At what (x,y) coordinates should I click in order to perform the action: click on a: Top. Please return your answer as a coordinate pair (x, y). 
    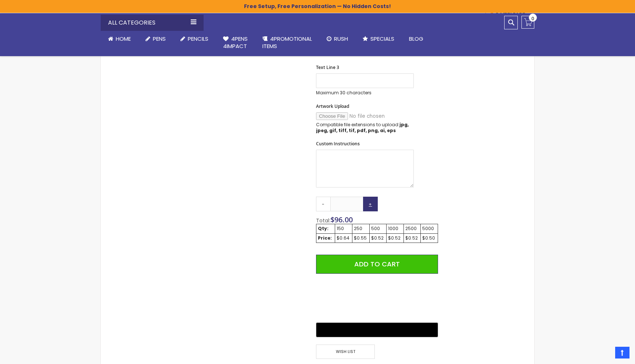
    Looking at the image, I should click on (621, 352).